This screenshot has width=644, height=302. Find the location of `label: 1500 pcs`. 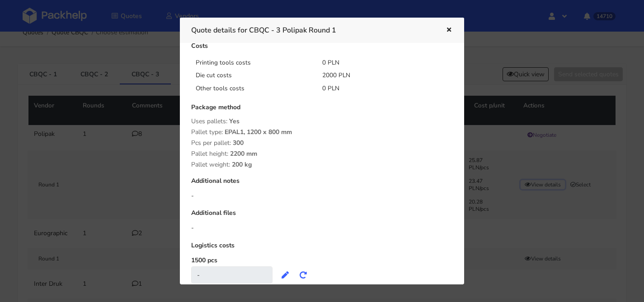

label: 1500 pcs is located at coordinates (204, 260).